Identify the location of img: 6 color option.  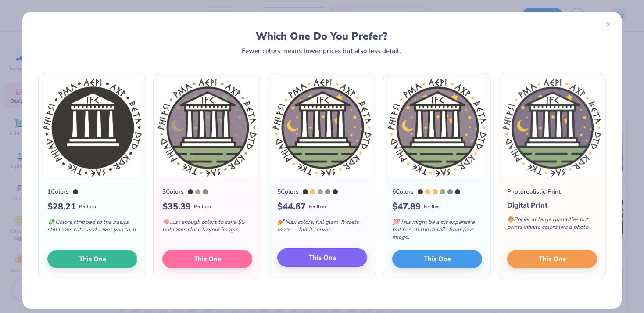
(437, 128).